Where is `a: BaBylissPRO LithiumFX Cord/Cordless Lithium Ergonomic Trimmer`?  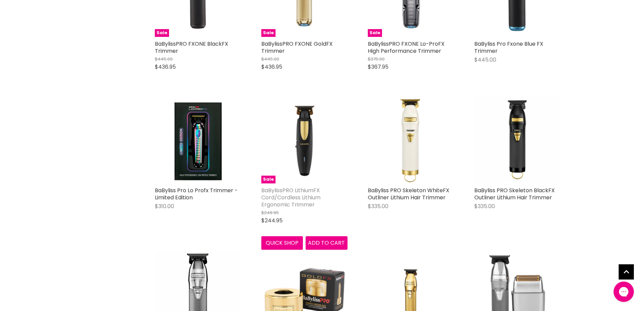
a: BaBylissPRO LithiumFX Cord/Cordless Lithium Ergonomic Trimmer is located at coordinates (291, 197).